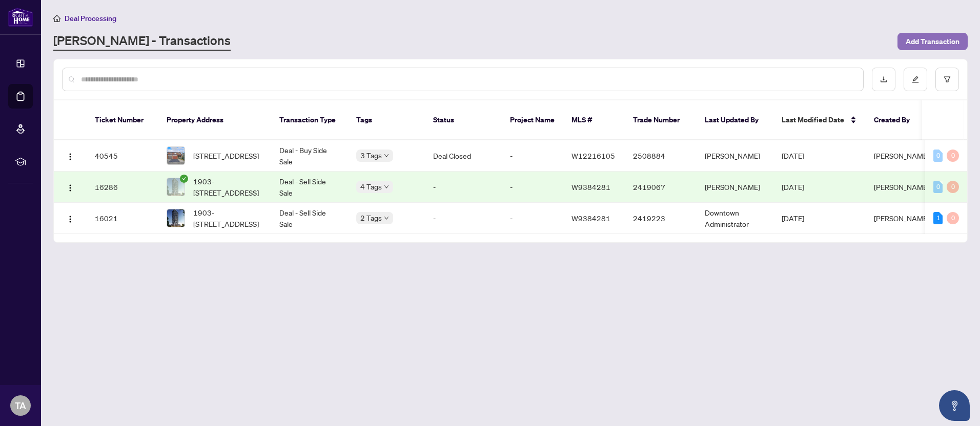 This screenshot has width=980, height=426. I want to click on td: 40545, so click(122, 156).